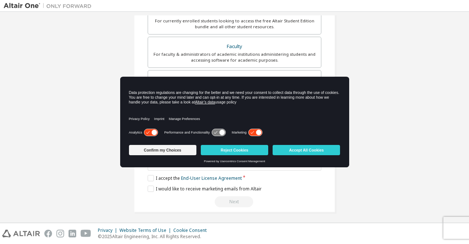 The image size is (469, 244). What do you see at coordinates (60, 233) in the screenshot?
I see `img: instagram.svg` at bounding box center [60, 233].